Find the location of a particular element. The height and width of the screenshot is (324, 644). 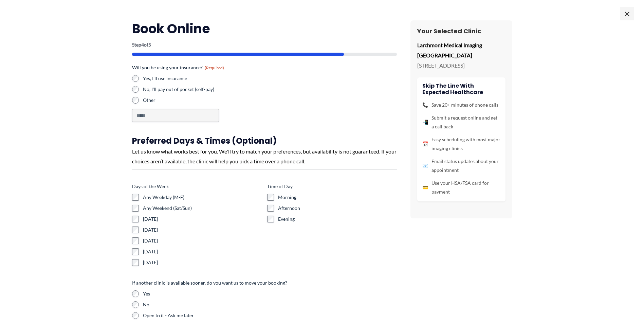

h3: Preferred Days & Times (Optional) is located at coordinates (264, 141).